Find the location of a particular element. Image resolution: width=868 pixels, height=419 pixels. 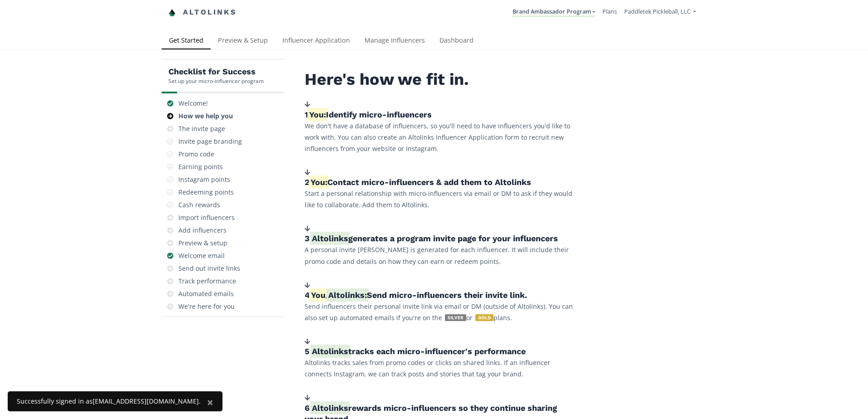

div: Add influencers is located at coordinates (203, 231).